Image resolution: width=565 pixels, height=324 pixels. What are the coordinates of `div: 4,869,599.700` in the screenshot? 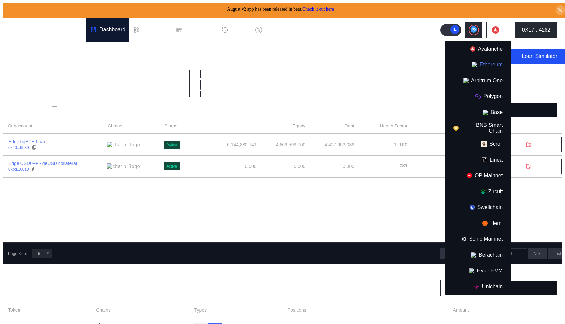 It's located at (407, 88).